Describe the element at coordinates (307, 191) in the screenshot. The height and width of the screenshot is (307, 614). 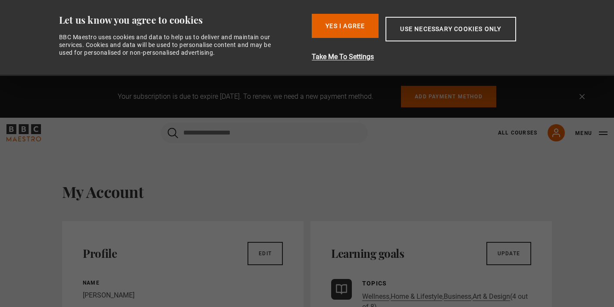
I see `h1: My Account` at that location.